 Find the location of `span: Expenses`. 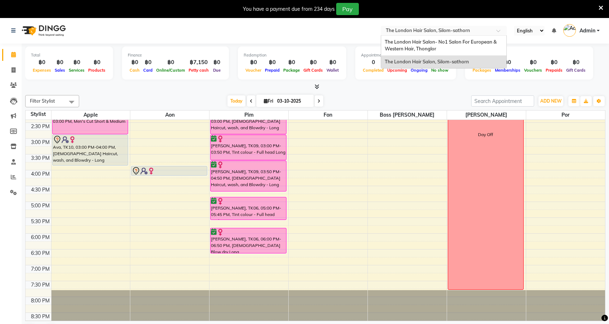

span: Expenses is located at coordinates (42, 70).